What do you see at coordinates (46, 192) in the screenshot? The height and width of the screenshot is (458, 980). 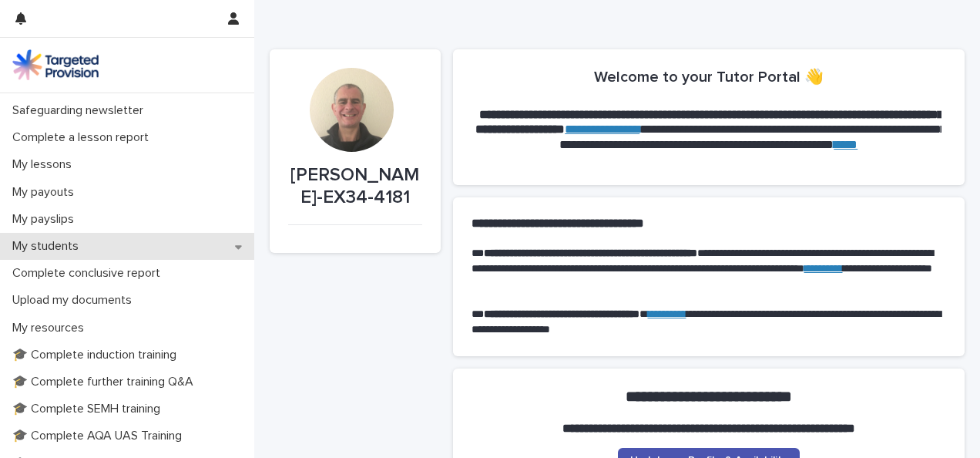 I see `p: My payouts` at bounding box center [46, 192].